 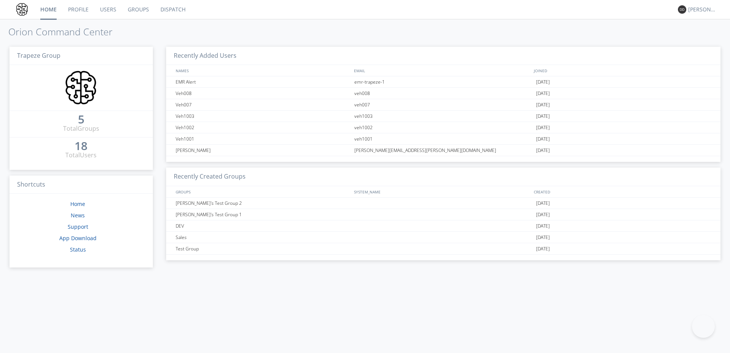 What do you see at coordinates (263, 93) in the screenshot?
I see `div: Veh008` at bounding box center [263, 93].